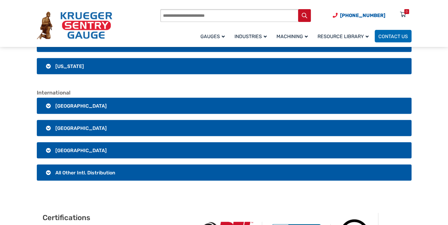  I want to click on a: Machining, so click(293, 36).